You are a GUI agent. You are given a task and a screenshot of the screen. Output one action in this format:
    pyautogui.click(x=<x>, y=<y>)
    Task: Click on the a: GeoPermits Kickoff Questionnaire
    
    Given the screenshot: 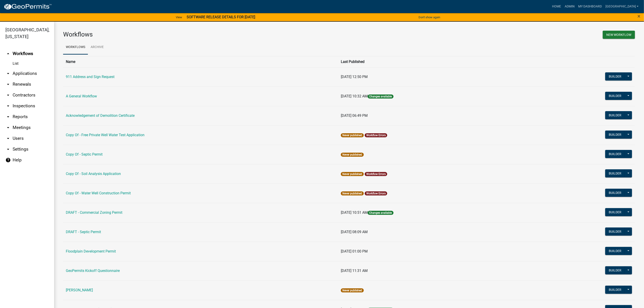 What is the action you would take?
    pyautogui.click(x=93, y=271)
    